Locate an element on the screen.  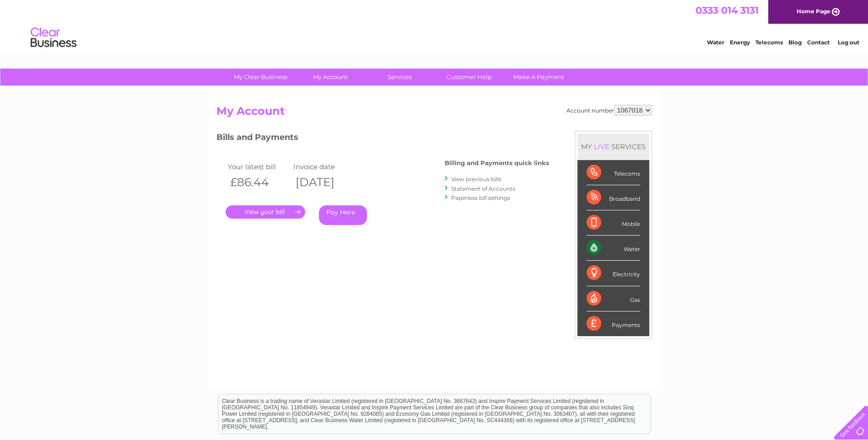
th: £86.44 is located at coordinates (258, 182).